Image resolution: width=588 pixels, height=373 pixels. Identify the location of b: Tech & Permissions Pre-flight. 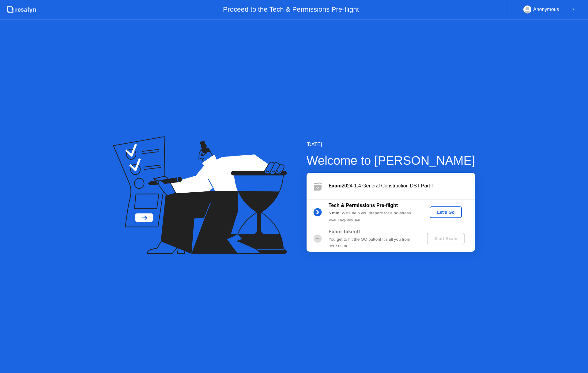
(363, 205).